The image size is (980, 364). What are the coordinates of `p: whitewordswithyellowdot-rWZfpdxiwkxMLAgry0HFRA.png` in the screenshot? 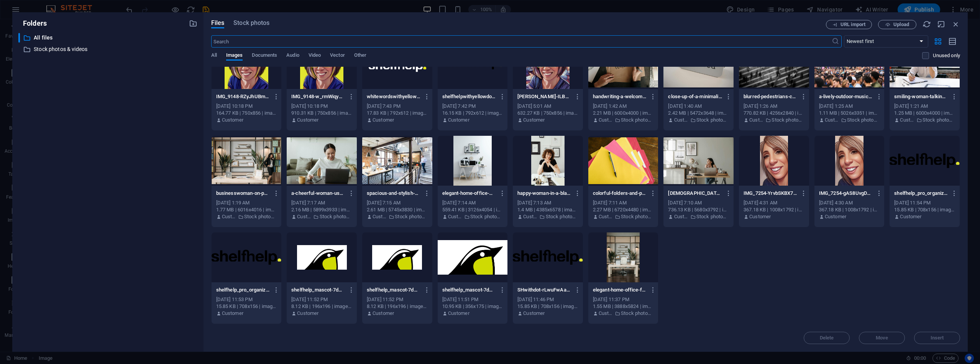 It's located at (393, 97).